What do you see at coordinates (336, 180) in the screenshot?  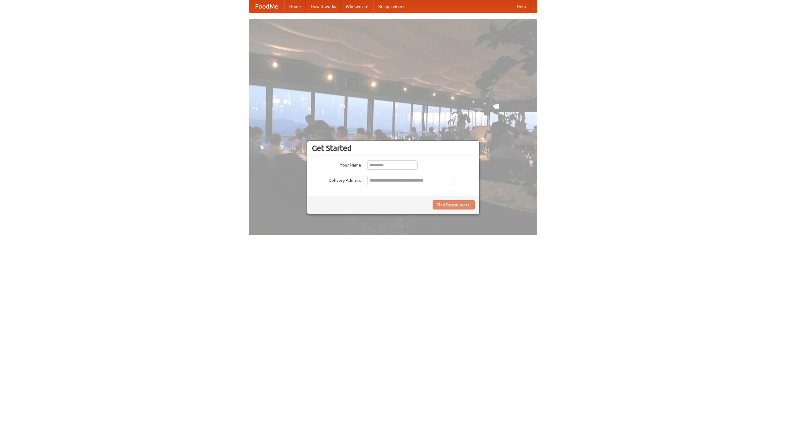 I see `label: Delivery Address` at bounding box center [336, 180].